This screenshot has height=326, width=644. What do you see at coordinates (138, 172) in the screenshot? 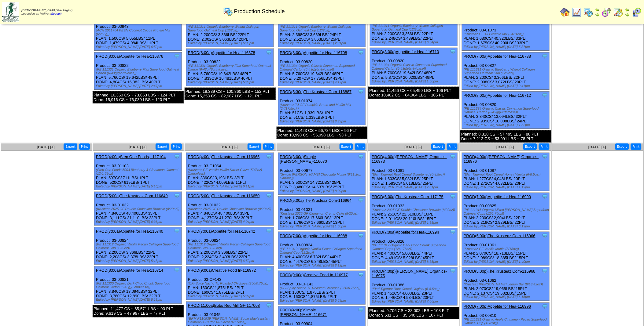
I see `div: Product: 03-01103 PLAN: 597CS / 711LBS / 1PLT DONE: 520CS / 619LBS / 1PLT` at bounding box center [138, 172].